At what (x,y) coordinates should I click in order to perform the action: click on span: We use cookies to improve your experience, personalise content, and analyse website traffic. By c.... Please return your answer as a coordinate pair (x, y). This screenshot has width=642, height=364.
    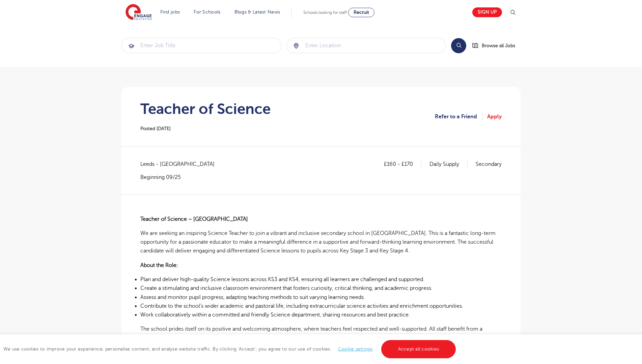
    Looking at the image, I should click on (231, 349).